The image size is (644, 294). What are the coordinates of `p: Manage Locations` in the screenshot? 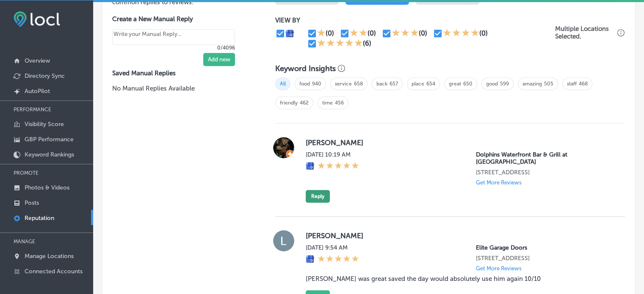 It's located at (49, 256).